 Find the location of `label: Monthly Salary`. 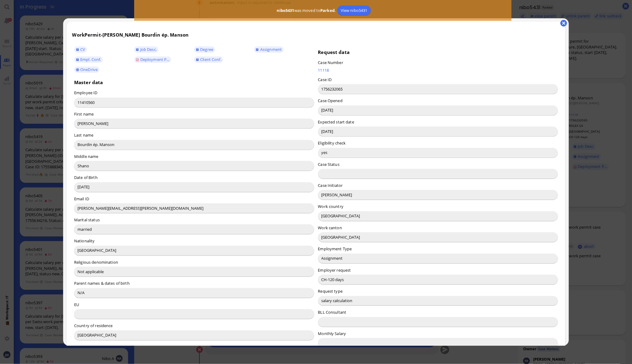

label: Monthly Salary is located at coordinates (332, 334).